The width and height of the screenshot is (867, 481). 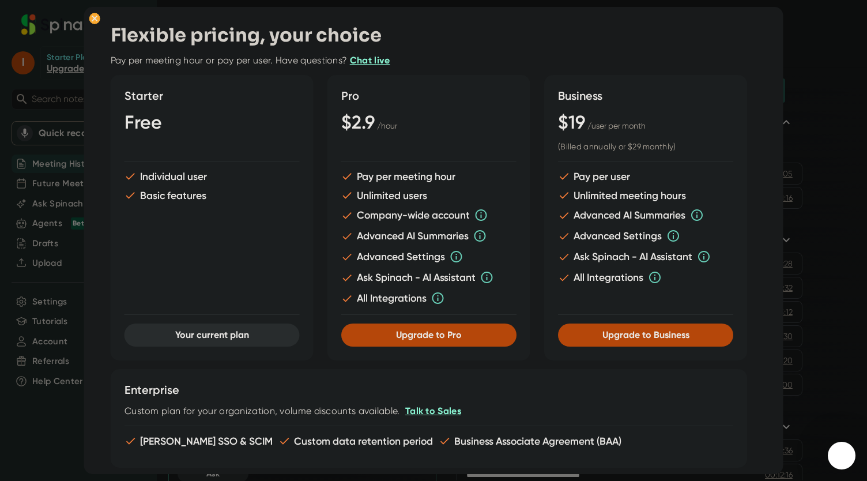 What do you see at coordinates (646, 176) in the screenshot?
I see `li: Pay per user` at bounding box center [646, 176].